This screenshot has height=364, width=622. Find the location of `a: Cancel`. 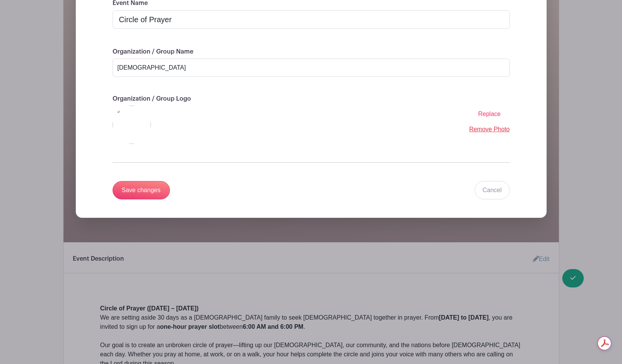

a: Cancel is located at coordinates (492, 190).